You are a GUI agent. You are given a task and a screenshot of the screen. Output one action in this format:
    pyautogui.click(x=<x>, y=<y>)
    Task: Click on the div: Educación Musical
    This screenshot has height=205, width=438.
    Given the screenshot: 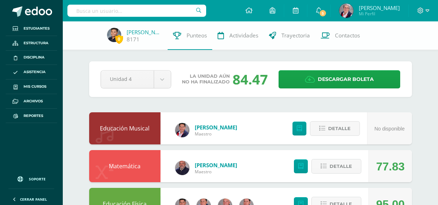 What is the action you would take?
    pyautogui.click(x=125, y=128)
    